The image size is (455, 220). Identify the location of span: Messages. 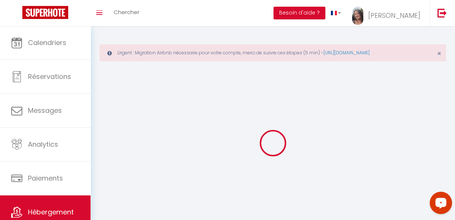
(45, 110).